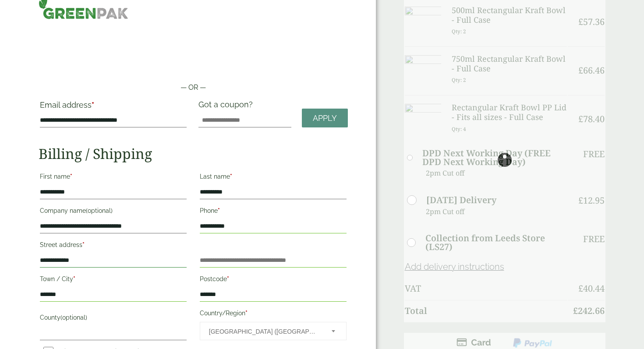 The image size is (644, 349). What do you see at coordinates (227, 107) in the screenshot?
I see `label: Got a coupon?` at bounding box center [227, 107].